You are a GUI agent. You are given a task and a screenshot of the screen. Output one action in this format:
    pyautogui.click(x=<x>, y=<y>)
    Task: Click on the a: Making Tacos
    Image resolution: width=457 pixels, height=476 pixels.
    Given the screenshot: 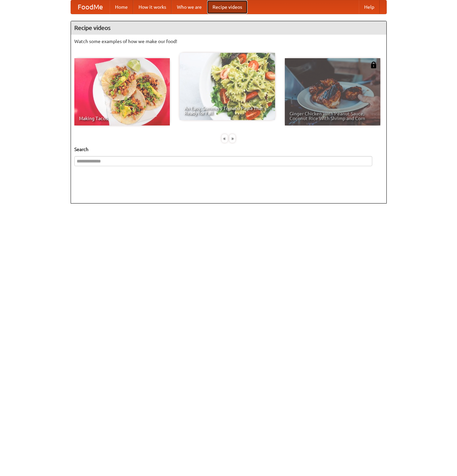 What is the action you would take?
    pyautogui.click(x=122, y=92)
    